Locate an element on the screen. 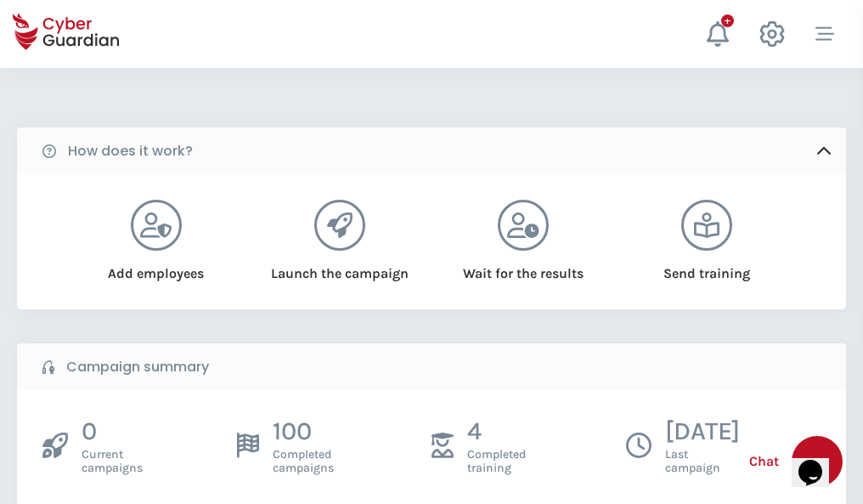  p: 0 is located at coordinates (112, 432).